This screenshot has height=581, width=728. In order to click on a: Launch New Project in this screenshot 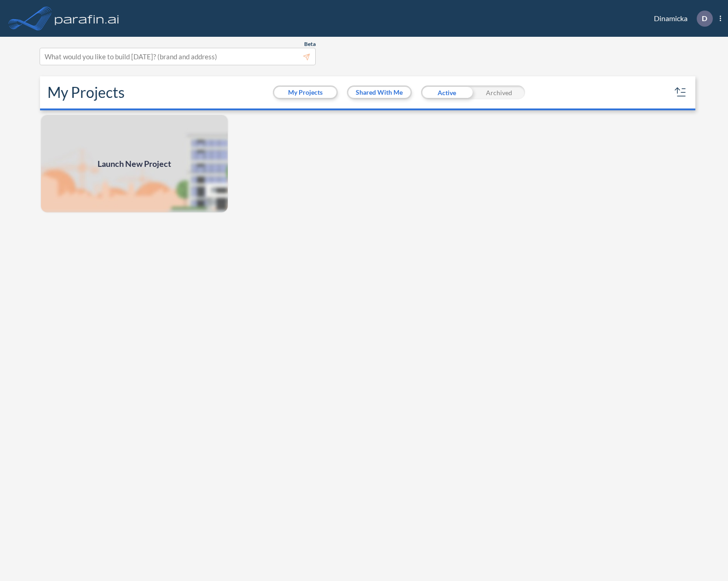, I will do `click(135, 164)`.